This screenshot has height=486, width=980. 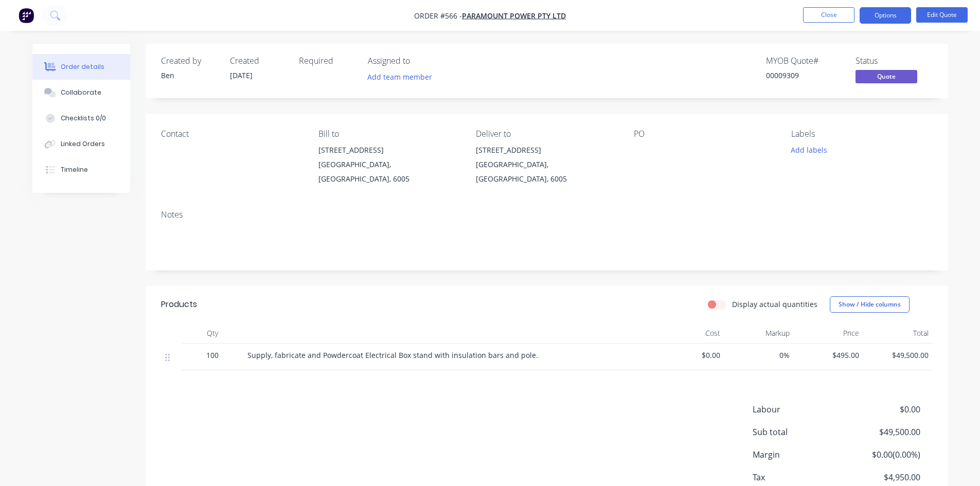 What do you see at coordinates (419, 60) in the screenshot?
I see `div: Assigned to` at bounding box center [419, 60].